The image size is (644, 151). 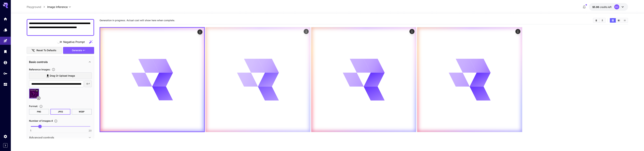 What do you see at coordinates (609, 7) in the screenshot?
I see `button: $5.96324AC` at bounding box center [609, 7].